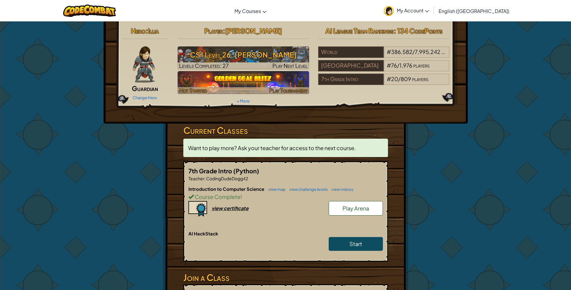 This screenshot has width=571, height=290. What do you see at coordinates (356, 208) in the screenshot?
I see `span: Play Arena` at bounding box center [356, 208].